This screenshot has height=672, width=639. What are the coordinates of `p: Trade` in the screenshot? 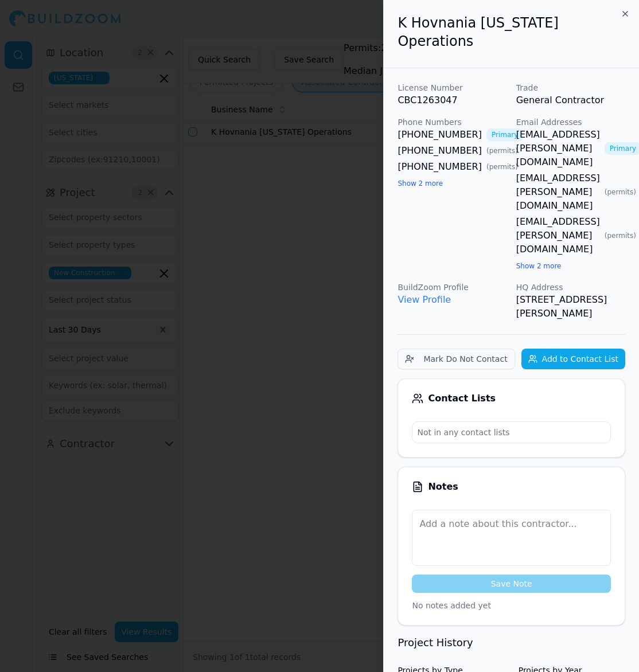 It's located at (571, 88).